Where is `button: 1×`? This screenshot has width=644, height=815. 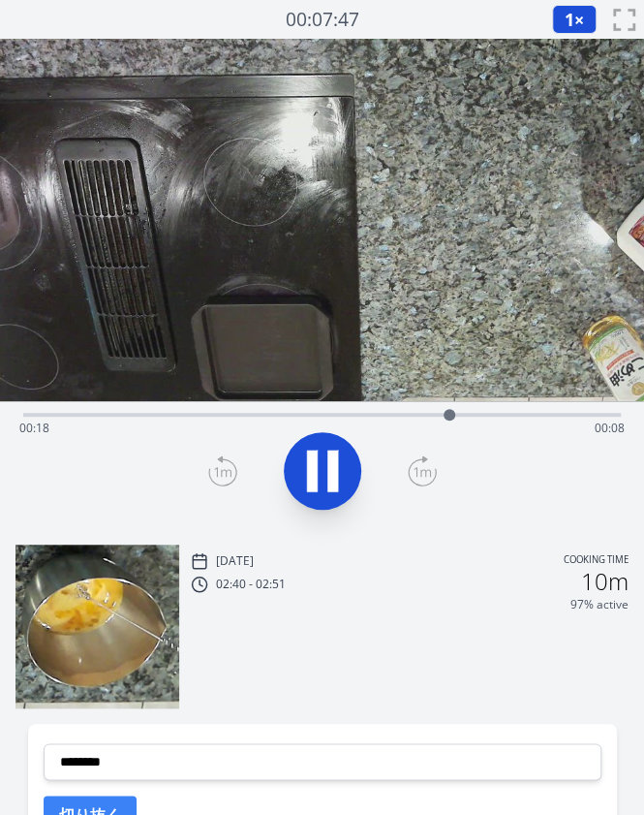
button: 1× is located at coordinates (574, 19).